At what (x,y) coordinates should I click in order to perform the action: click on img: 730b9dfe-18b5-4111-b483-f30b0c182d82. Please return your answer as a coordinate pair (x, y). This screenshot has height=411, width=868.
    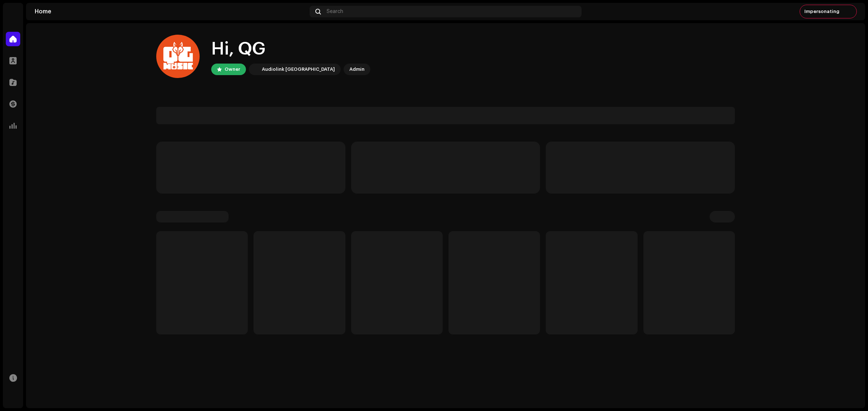
    Looking at the image, I should click on (255, 70).